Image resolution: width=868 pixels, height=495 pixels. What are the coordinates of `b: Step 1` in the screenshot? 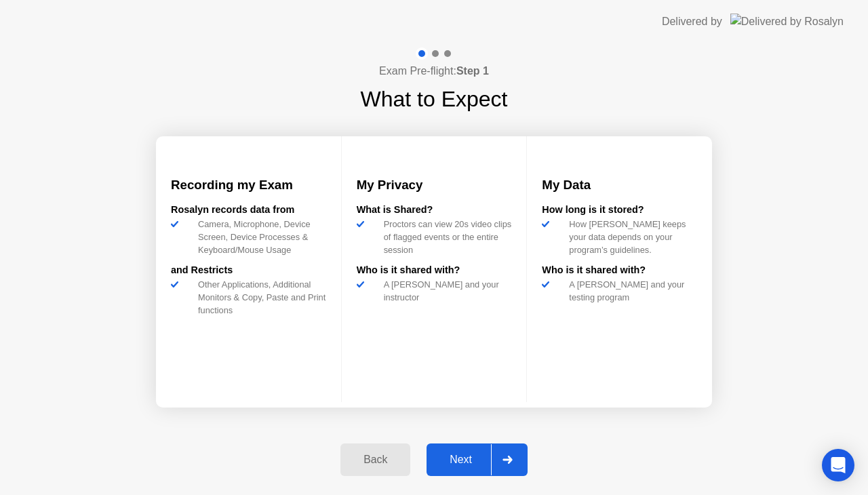 It's located at (472, 70).